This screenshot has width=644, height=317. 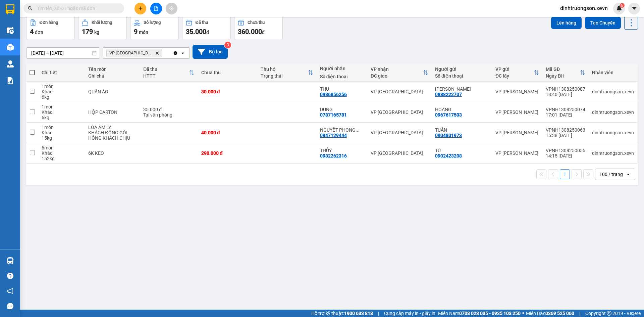 What do you see at coordinates (613, 112) in the screenshot?
I see `div: dinhtruongson.xevn` at bounding box center [613, 112].